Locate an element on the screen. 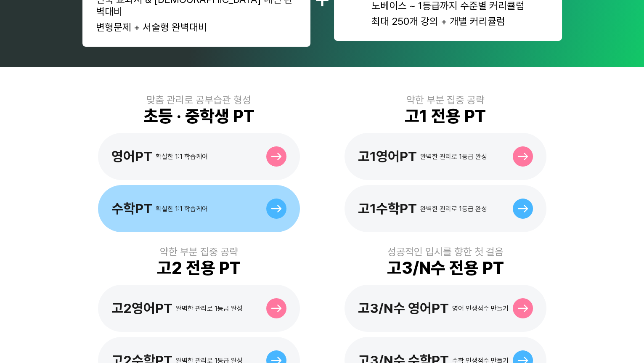 The height and width of the screenshot is (363, 644). div: 고2영어PT is located at coordinates (142, 308).